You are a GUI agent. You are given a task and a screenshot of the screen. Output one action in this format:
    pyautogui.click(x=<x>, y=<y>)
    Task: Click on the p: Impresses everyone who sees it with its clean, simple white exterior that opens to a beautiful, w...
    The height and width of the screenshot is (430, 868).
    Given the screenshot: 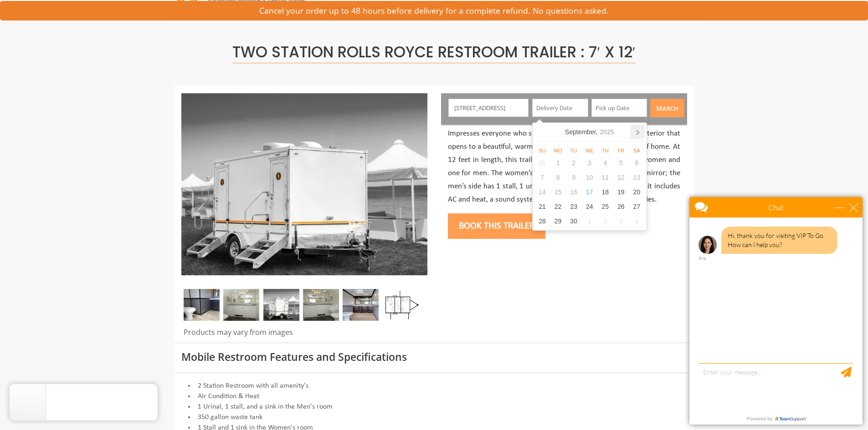 What is the action you would take?
    pyautogui.click(x=564, y=166)
    